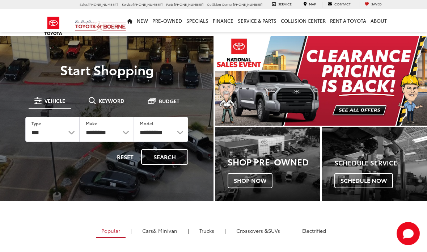 This screenshot has height=252, width=427. What do you see at coordinates (411, 81) in the screenshot?
I see `button: Click to view next picture.` at bounding box center [411, 81].